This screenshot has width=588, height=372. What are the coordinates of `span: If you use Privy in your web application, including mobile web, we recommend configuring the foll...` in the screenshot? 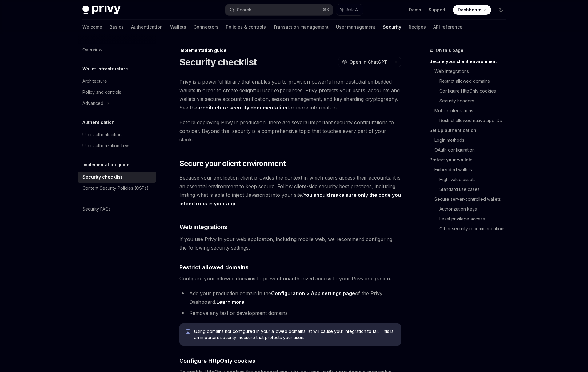 It's located at (290, 243).